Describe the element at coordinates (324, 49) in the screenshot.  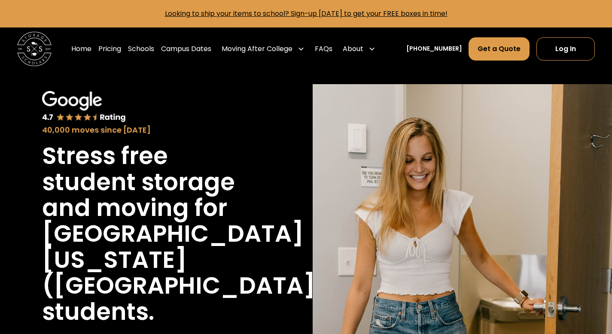
I see `a: FAQs` at that location.